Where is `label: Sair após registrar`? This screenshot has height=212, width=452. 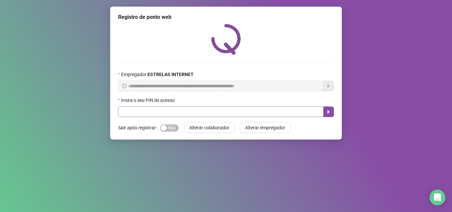 label: Sair após registrar is located at coordinates (139, 128).